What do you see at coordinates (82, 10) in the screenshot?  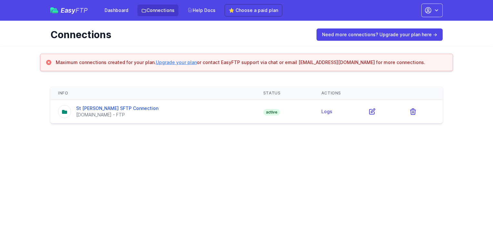 I see `span: FTP` at bounding box center [82, 10].